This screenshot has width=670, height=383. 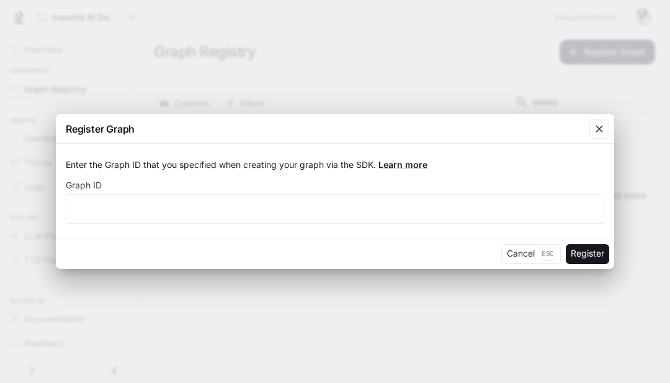 I want to click on p: Graph ID, so click(x=84, y=185).